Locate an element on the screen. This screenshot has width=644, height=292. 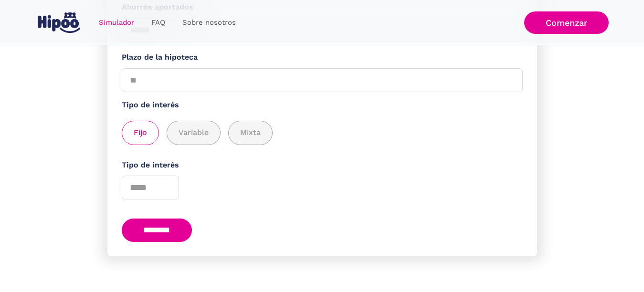
div: add_description_here is located at coordinates (322, 132).